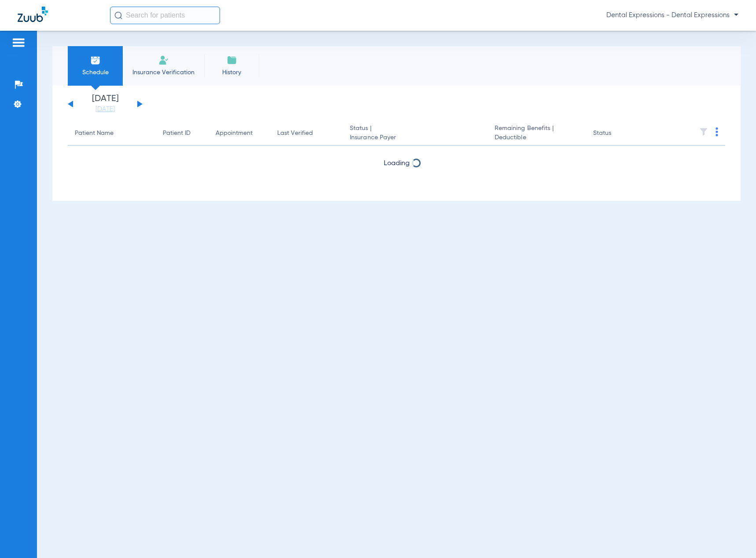 This screenshot has width=756, height=558. Describe the element at coordinates (33, 14) in the screenshot. I see `img: Zuub Logo` at that location.